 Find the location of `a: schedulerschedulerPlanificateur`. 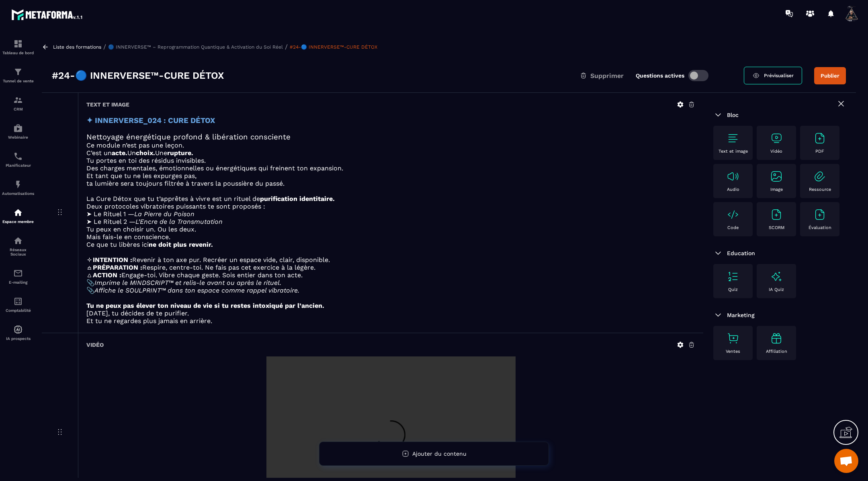

a: schedulerschedulerPlanificateur is located at coordinates (18, 159).